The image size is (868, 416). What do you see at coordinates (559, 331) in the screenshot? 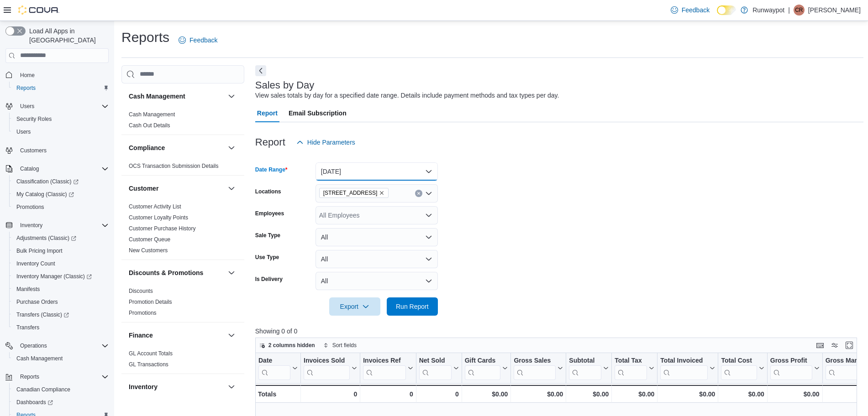
I see `p: Showing 0 of 0` at bounding box center [559, 331].